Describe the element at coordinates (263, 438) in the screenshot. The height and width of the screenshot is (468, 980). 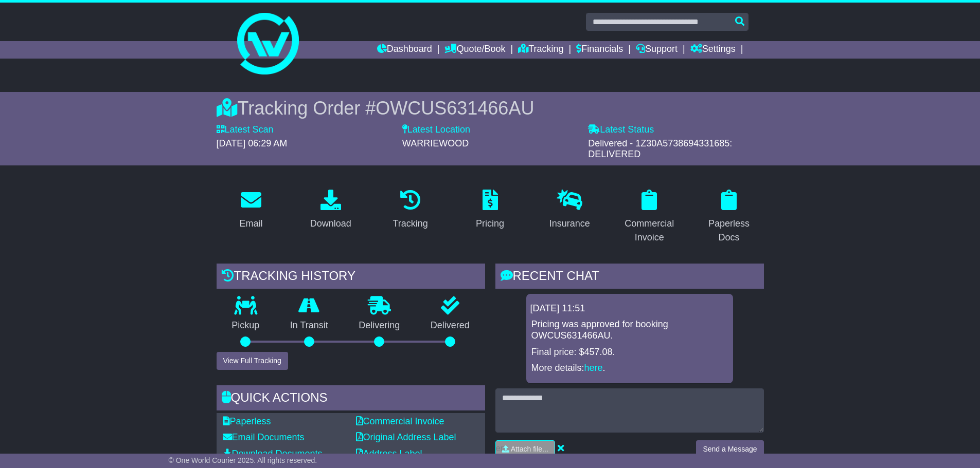
I see `a: Email Documents` at that location.